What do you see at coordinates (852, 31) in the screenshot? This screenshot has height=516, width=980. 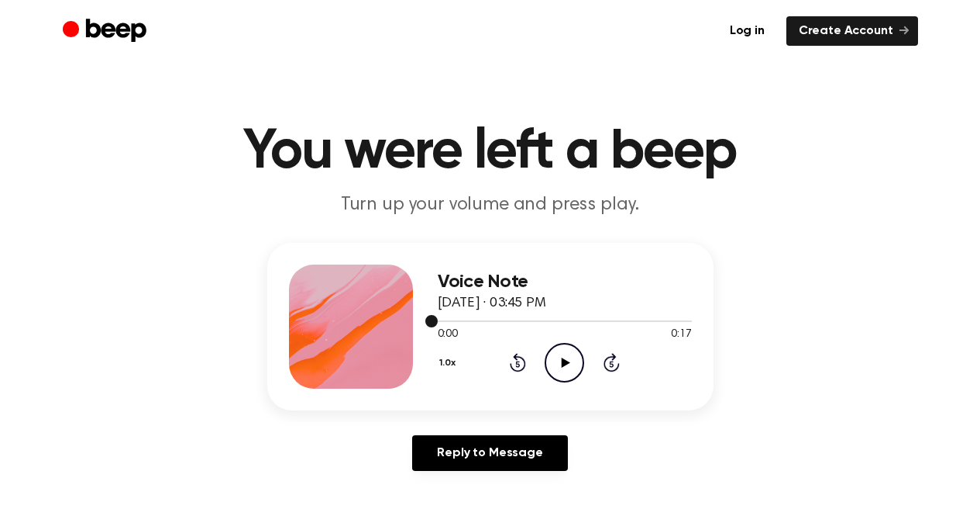 I see `a: Create Account` at bounding box center [852, 31].